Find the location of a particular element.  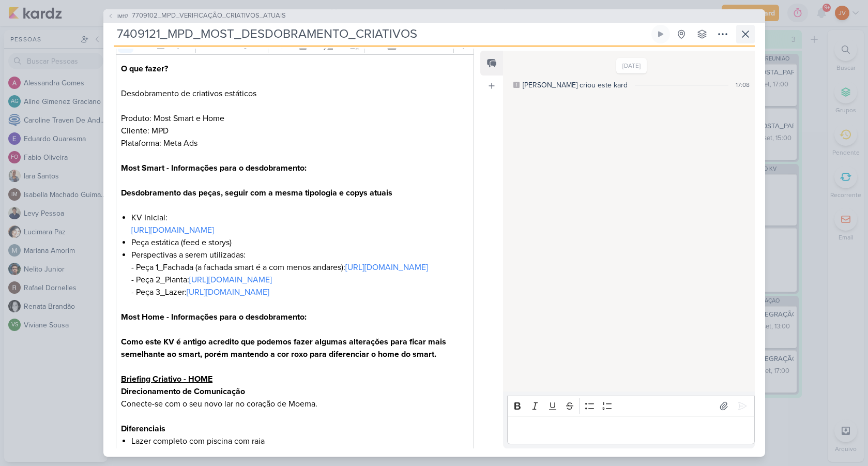

span: Lazer completo com piscina com raia is located at coordinates (198, 441).